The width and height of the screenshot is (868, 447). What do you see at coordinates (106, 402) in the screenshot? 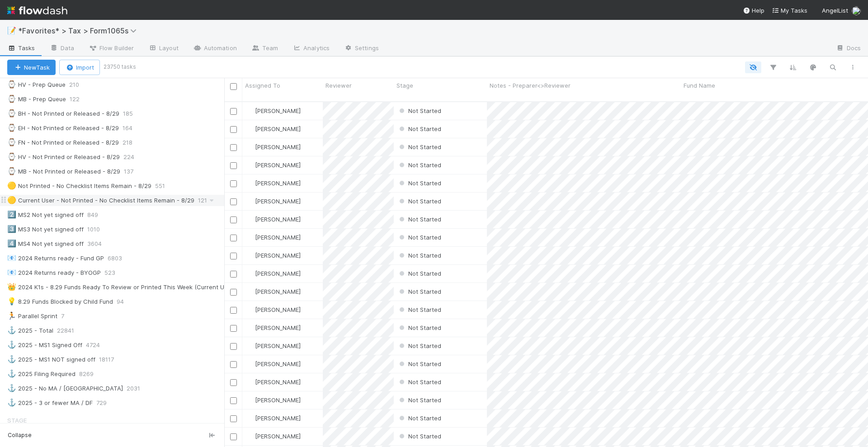
I see `span: 729` at bounding box center [106, 402].